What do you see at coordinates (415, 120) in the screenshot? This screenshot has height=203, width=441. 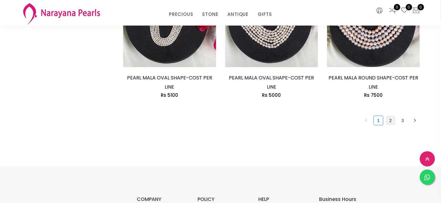 I see `li: Next Page` at bounding box center [415, 120].